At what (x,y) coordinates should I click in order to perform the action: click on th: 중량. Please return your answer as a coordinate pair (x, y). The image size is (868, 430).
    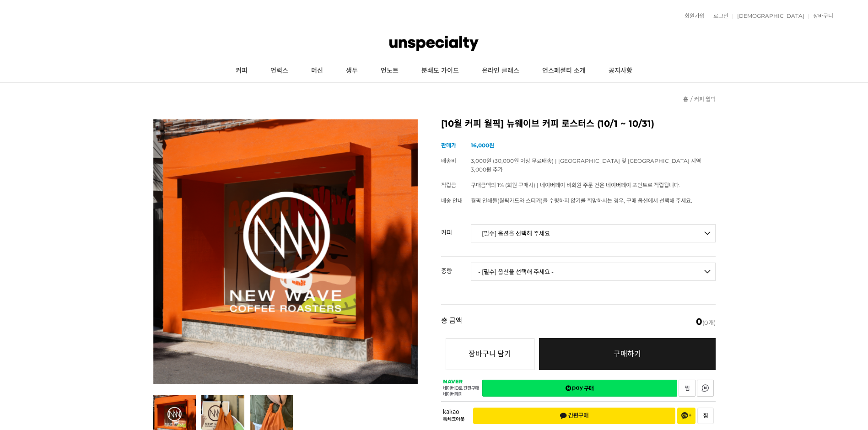
    Looking at the image, I should click on (456, 267).